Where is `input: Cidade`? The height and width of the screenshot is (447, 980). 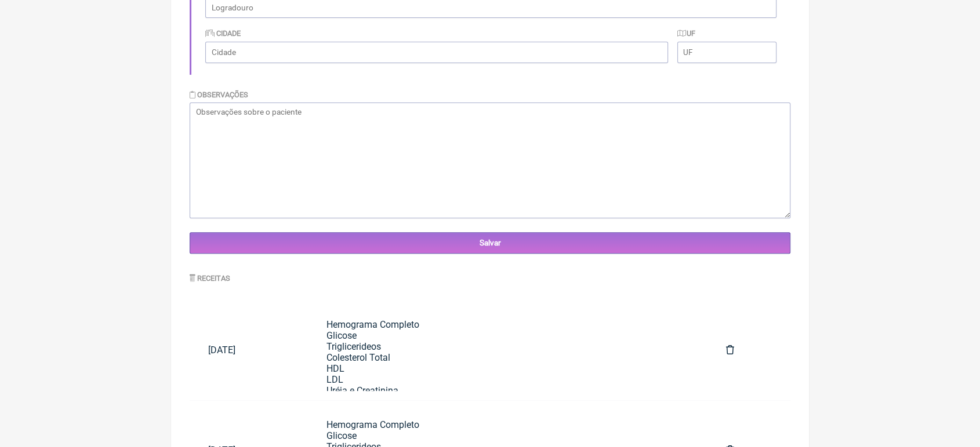
input: Cidade is located at coordinates (437, 53).